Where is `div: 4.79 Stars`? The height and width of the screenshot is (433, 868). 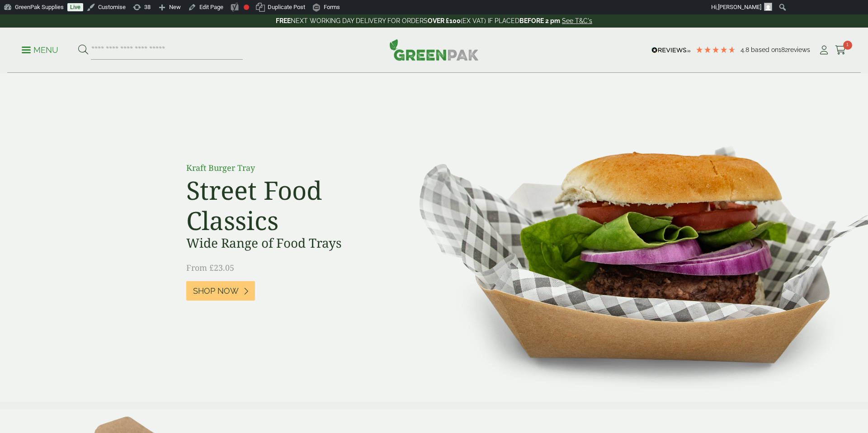
div: 4.79 Stars is located at coordinates (716, 50).